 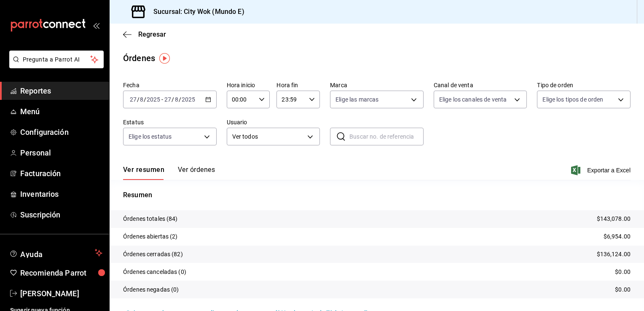 I want to click on span: Suscripción, so click(x=61, y=214).